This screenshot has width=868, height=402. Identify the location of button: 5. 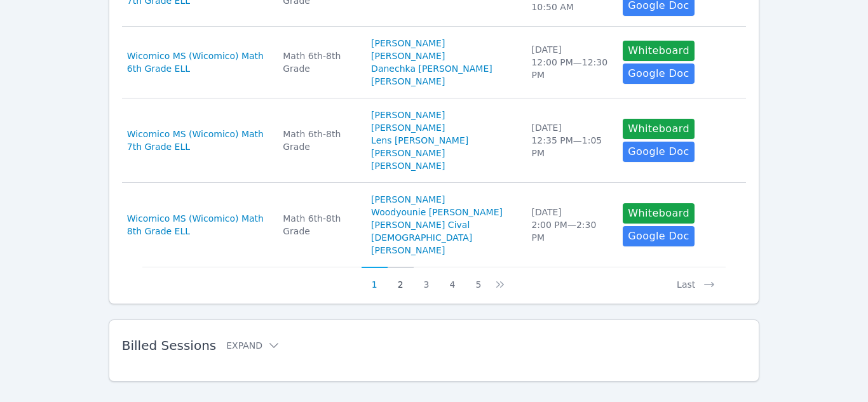
(478, 279).